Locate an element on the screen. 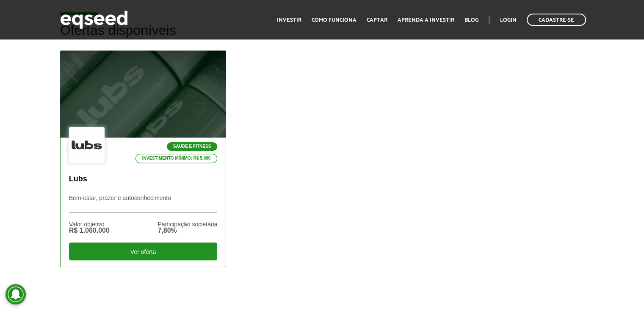 This screenshot has height=310, width=644. a: Investir is located at coordinates (289, 20).